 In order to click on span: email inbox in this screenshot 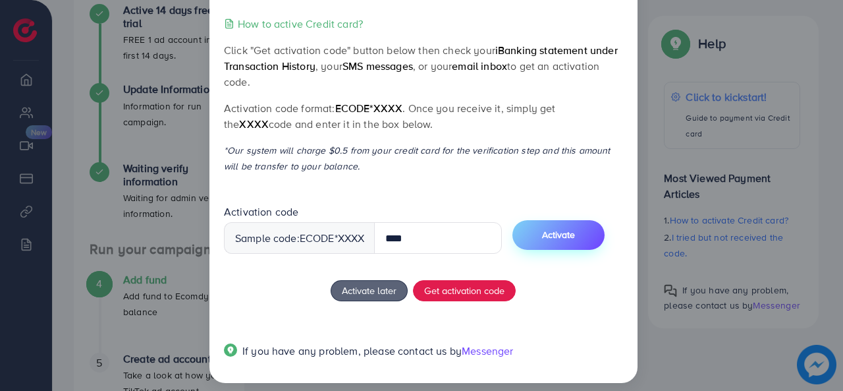, I will do `click(479, 66)`.